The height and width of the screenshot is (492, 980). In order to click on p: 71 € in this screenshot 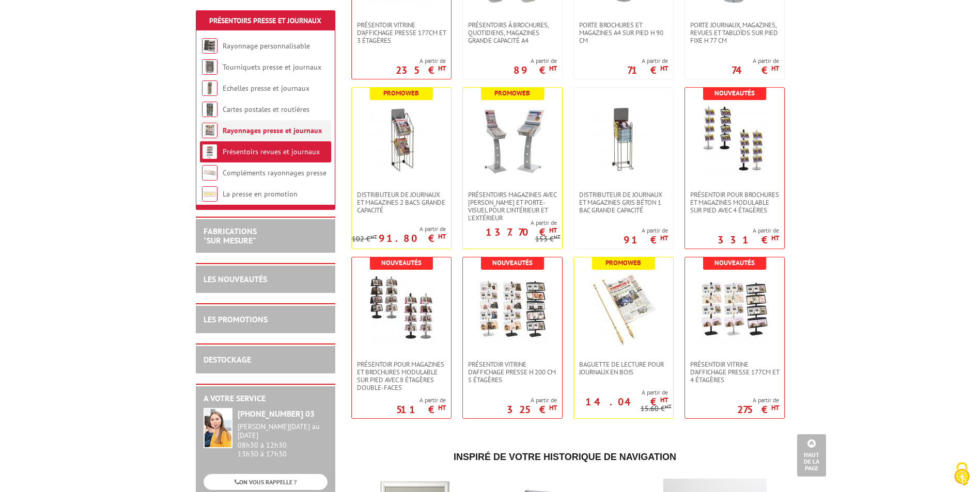, I will do `click(647, 70)`.